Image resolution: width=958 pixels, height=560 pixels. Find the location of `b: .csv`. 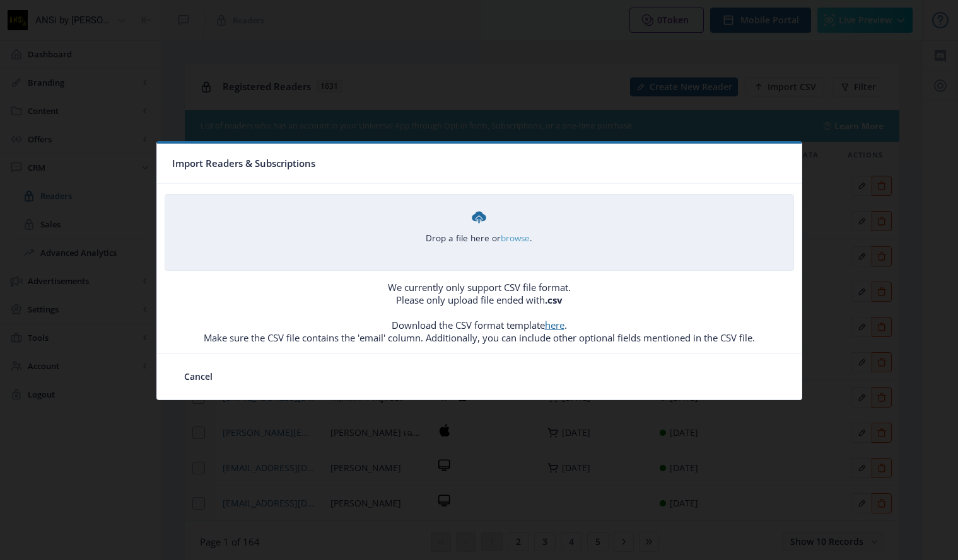

b: .csv is located at coordinates (554, 300).